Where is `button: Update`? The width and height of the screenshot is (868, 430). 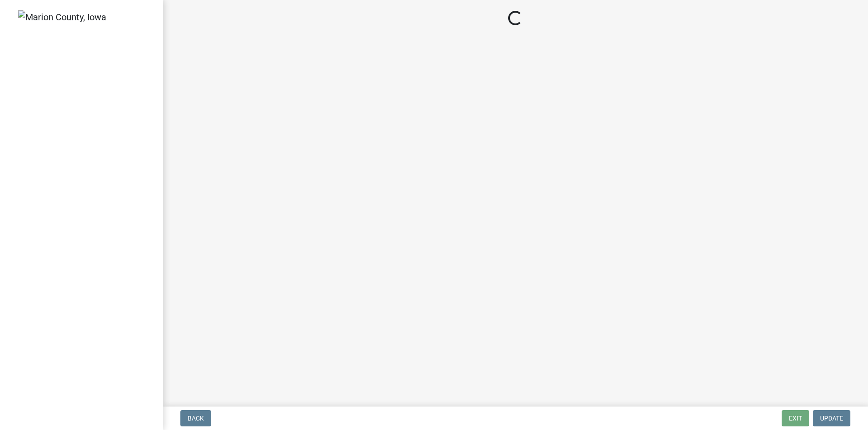 button: Update is located at coordinates (831, 419).